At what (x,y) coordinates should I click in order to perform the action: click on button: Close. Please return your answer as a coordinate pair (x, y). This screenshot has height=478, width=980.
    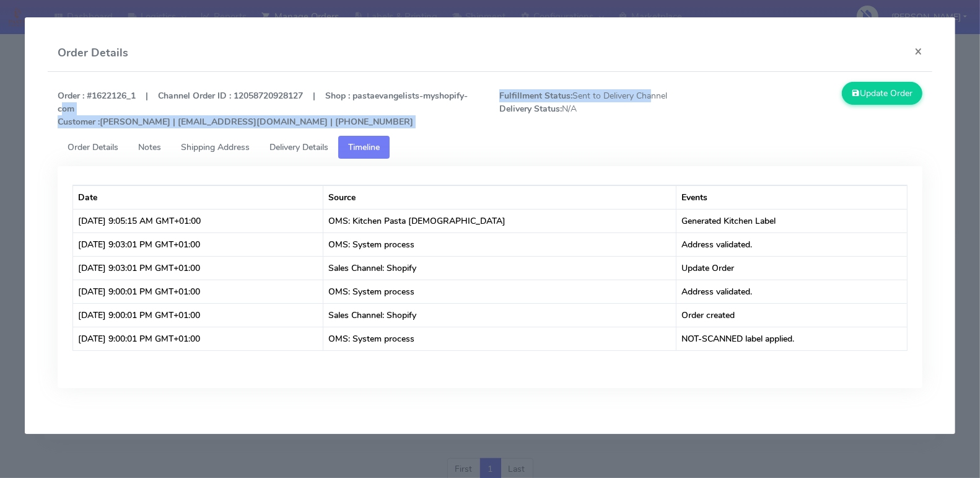
    Looking at the image, I should click on (918, 51).